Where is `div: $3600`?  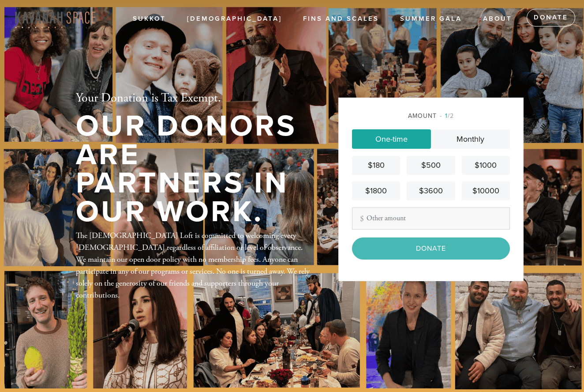 div: $3600 is located at coordinates (431, 190).